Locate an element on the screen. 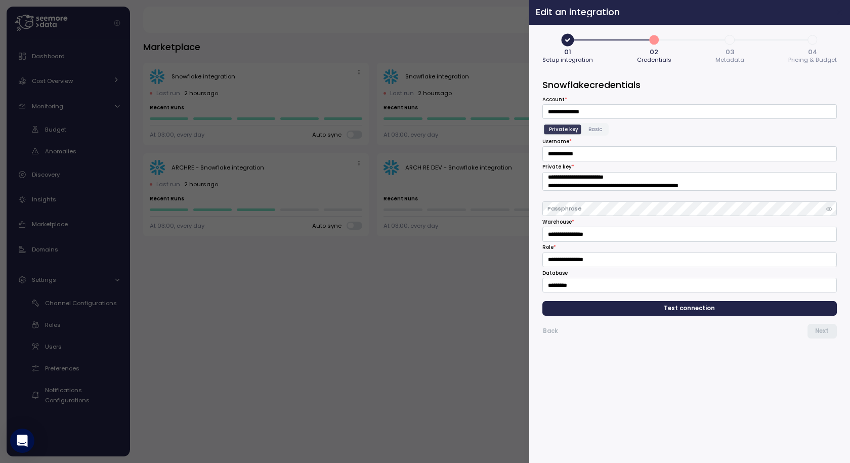 This screenshot has width=850, height=463. span: Credentials is located at coordinates (654, 60).